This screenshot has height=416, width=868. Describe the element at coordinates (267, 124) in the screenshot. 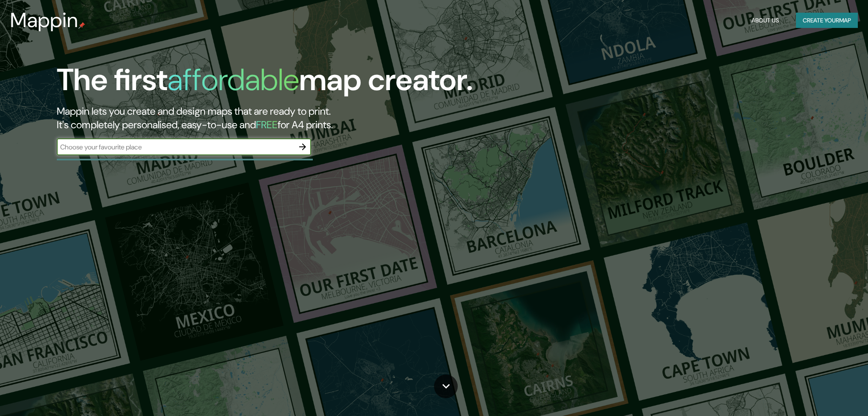

I see `h5: FREE` at that location.